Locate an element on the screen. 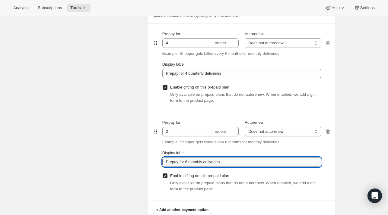 Image resolution: width=388 pixels, height=215 pixels. span: Help is located at coordinates (335, 8).